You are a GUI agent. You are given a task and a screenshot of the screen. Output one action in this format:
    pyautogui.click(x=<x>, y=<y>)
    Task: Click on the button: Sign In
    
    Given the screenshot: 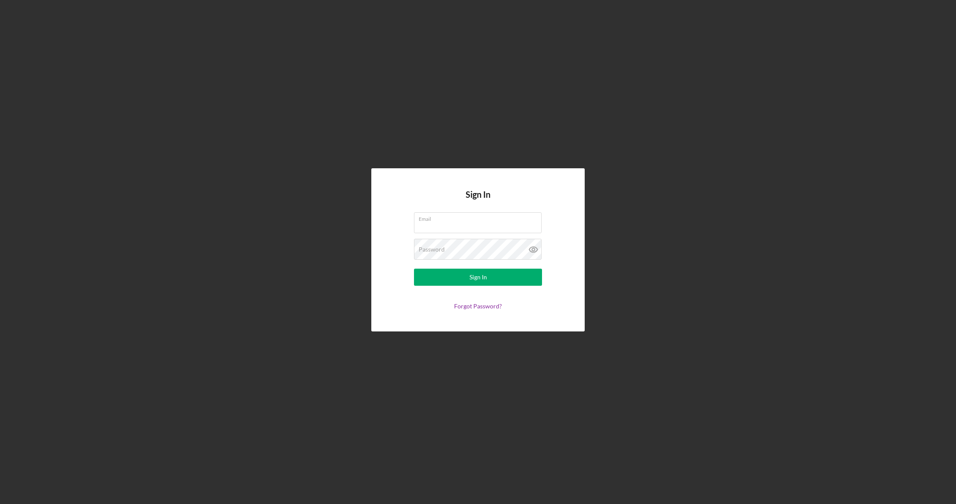 What is the action you would take?
    pyautogui.click(x=478, y=277)
    